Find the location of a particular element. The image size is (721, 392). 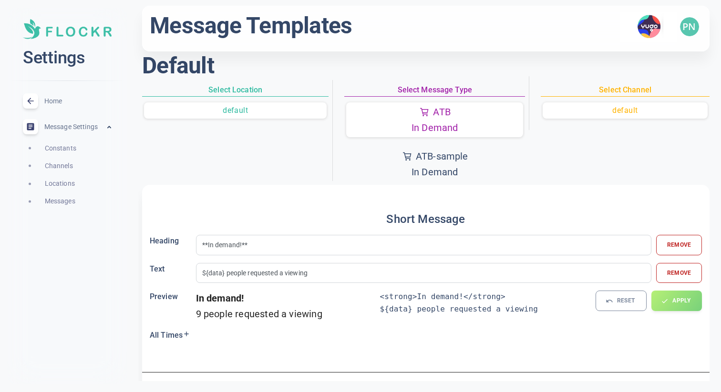

h6: Text is located at coordinates (173, 269).